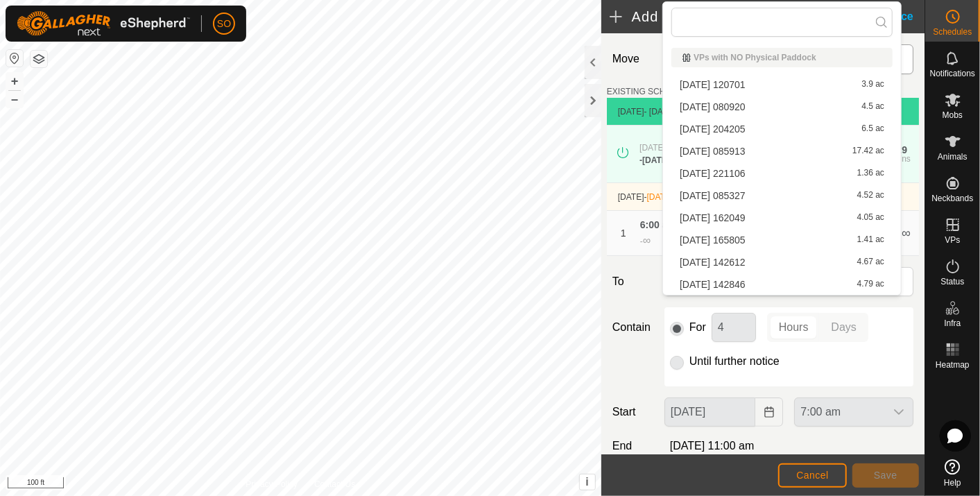 Image resolution: width=980 pixels, height=496 pixels. What do you see at coordinates (782, 240) in the screenshot?
I see `li: 2025-08-20 165805` at bounding box center [782, 240].